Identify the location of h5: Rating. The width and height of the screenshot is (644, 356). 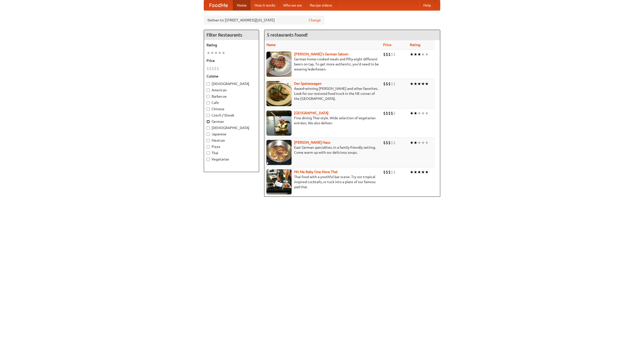
(232, 45).